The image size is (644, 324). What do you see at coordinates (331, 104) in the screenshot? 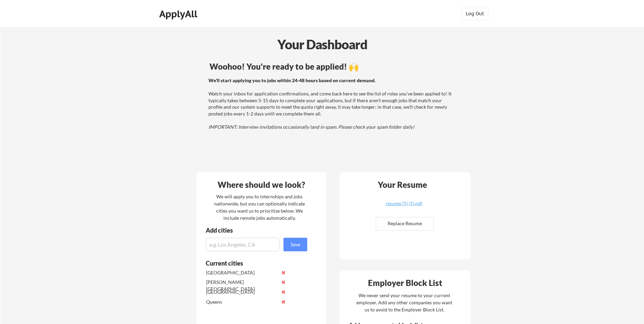
I see `div: Watch your inbox for application confirmations, and come back here to see the list of roles you'v...` at bounding box center [331, 104].